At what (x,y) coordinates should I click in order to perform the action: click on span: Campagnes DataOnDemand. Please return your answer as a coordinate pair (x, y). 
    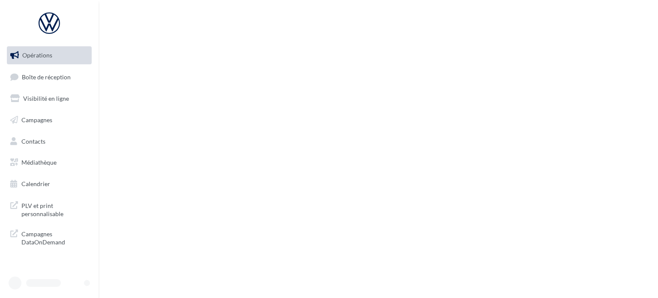
    Looking at the image, I should click on (55, 237).